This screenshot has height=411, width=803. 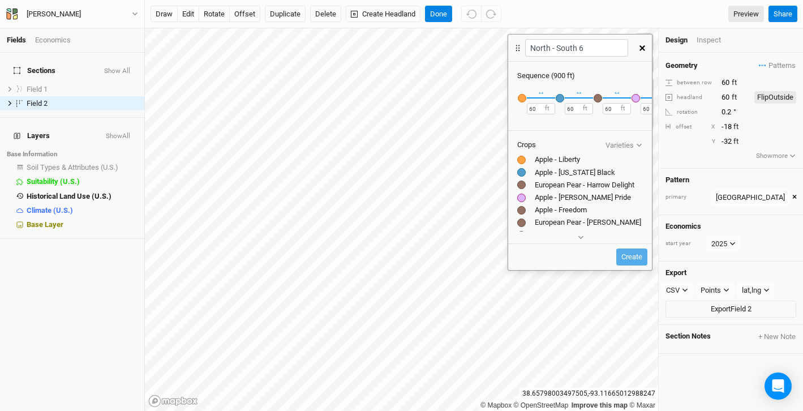 What do you see at coordinates (695, 141) in the screenshot?
I see `div: Y` at bounding box center [695, 141].